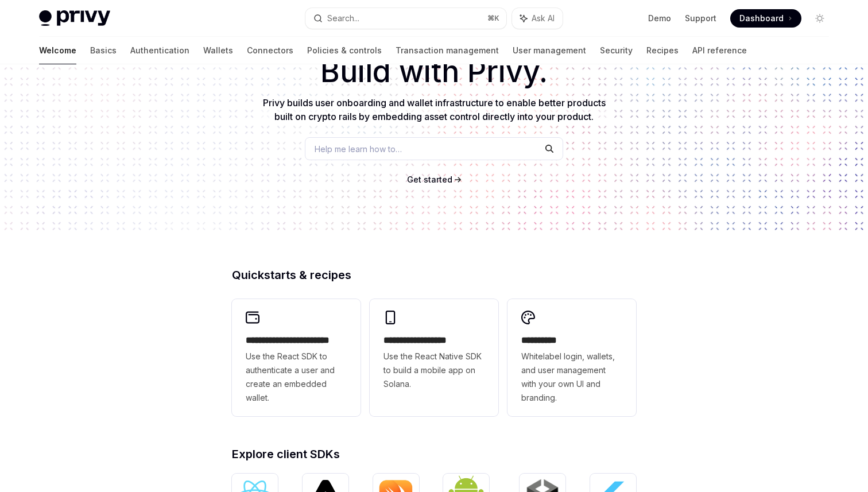  Describe the element at coordinates (543, 18) in the screenshot. I see `span: Ask AI` at that location.